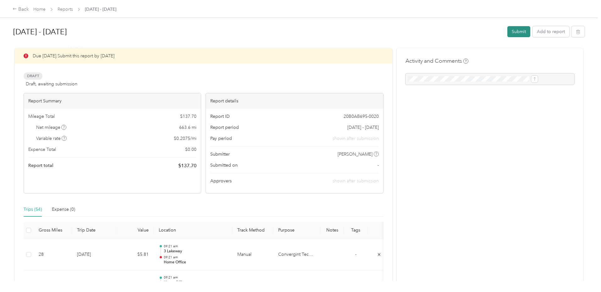 This screenshot has width=601, height=292. Describe the element at coordinates (112, 101) in the screenshot. I see `div: Report Summary` at that location.